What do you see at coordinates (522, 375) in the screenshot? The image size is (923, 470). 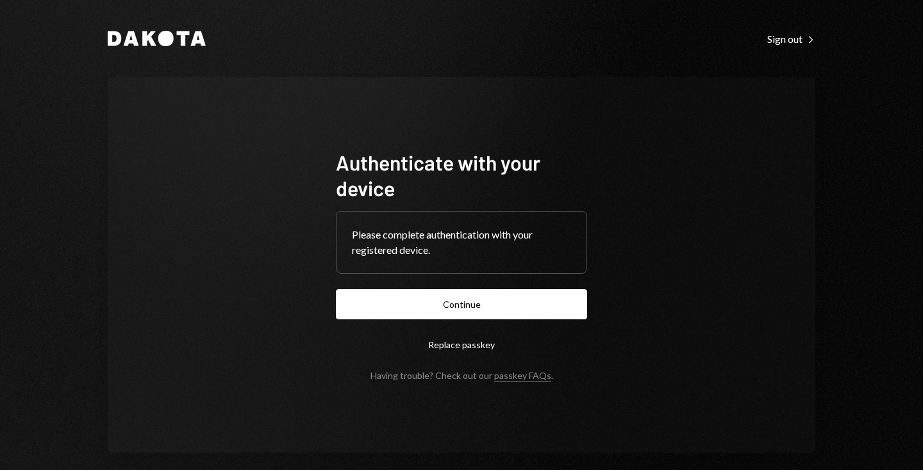 I see `a: passkey FAQs` at bounding box center [522, 375].